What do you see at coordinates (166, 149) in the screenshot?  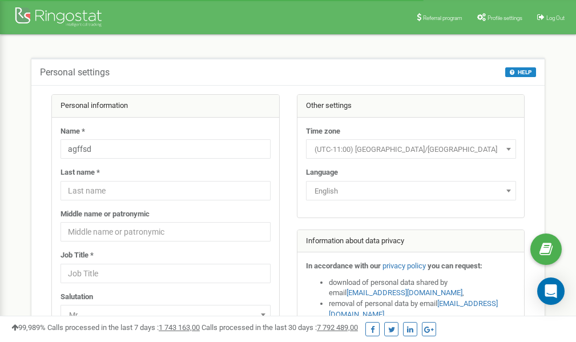 I see `input: Name` at bounding box center [166, 149].